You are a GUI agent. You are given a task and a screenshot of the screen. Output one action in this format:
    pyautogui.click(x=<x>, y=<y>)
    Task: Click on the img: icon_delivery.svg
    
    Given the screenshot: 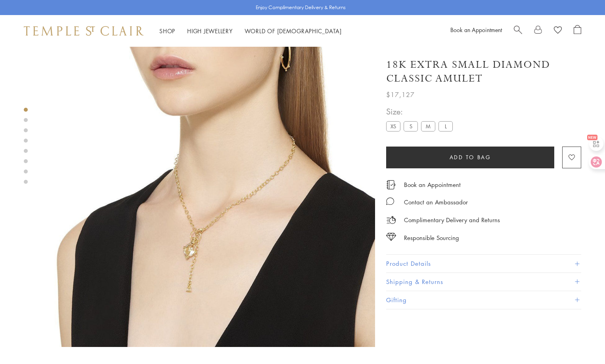 What is the action you would take?
    pyautogui.click(x=391, y=220)
    